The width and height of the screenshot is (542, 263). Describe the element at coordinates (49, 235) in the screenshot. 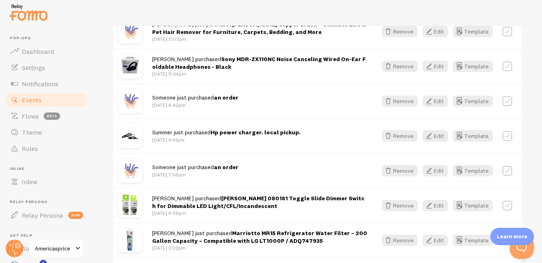

I see `span: Get Help` at that location.